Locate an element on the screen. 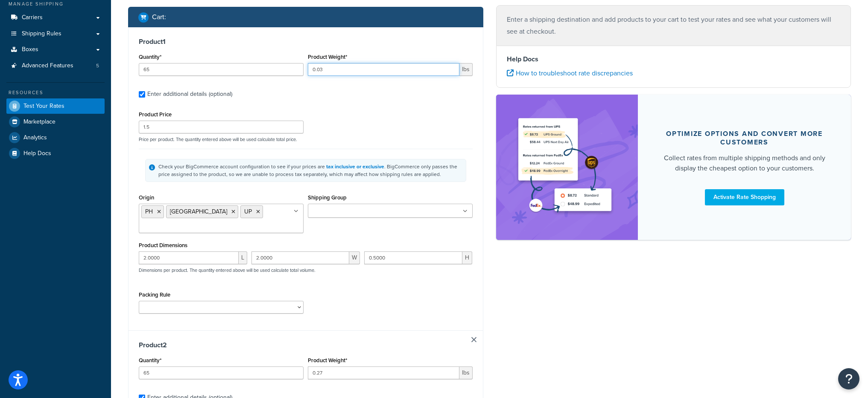 Image resolution: width=868 pixels, height=398 pixels. span: Advanced Features is located at coordinates (47, 65).